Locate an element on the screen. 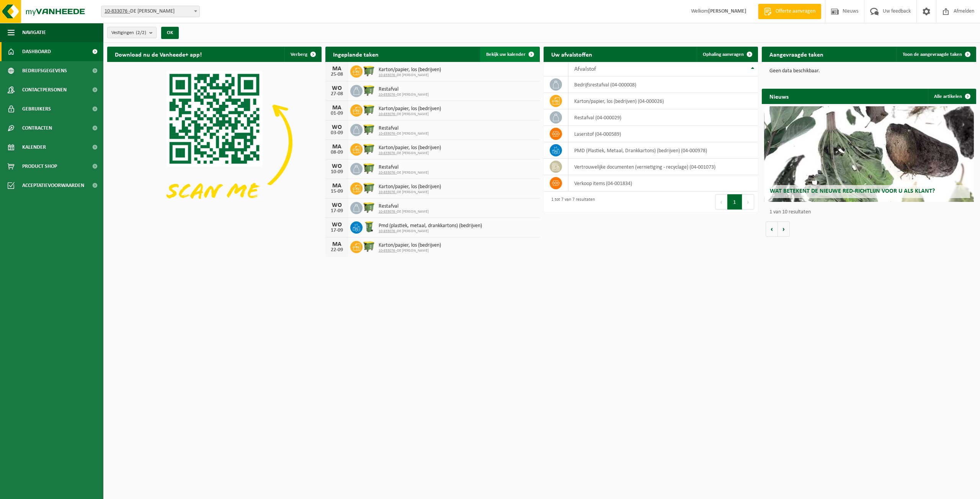 The image size is (980, 499). a: Ophaling aanvragen is located at coordinates (727, 54).